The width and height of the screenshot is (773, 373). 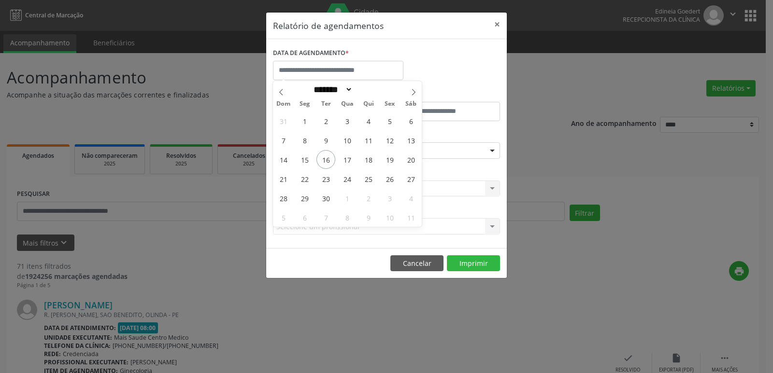 I want to click on span: Outubro 7, 2025, so click(x=326, y=217).